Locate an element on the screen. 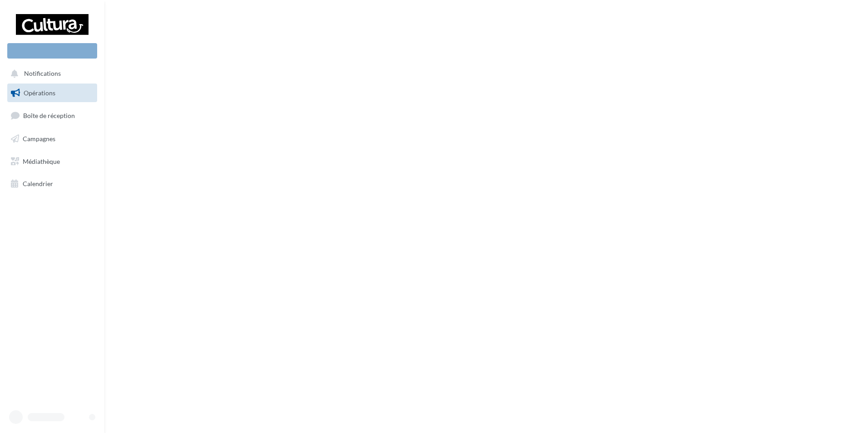 This screenshot has width=868, height=433. span: Calendrier is located at coordinates (38, 183).